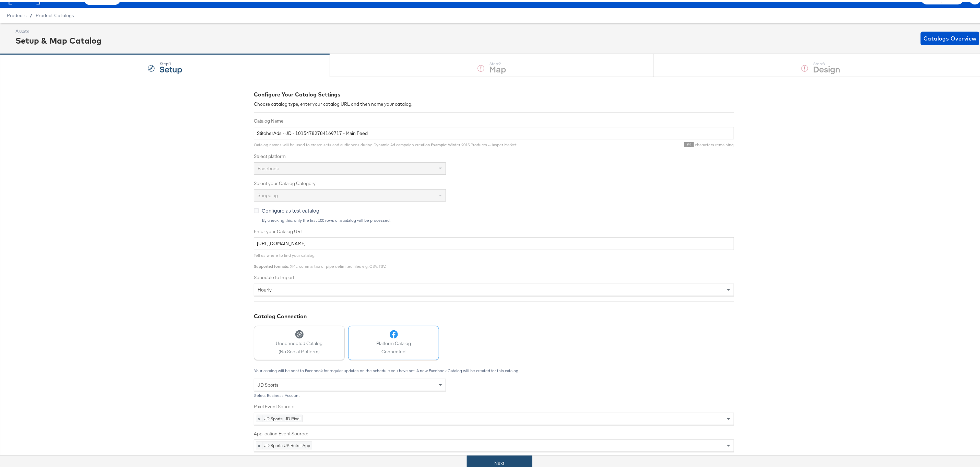  I want to click on span: Products, so click(16, 14).